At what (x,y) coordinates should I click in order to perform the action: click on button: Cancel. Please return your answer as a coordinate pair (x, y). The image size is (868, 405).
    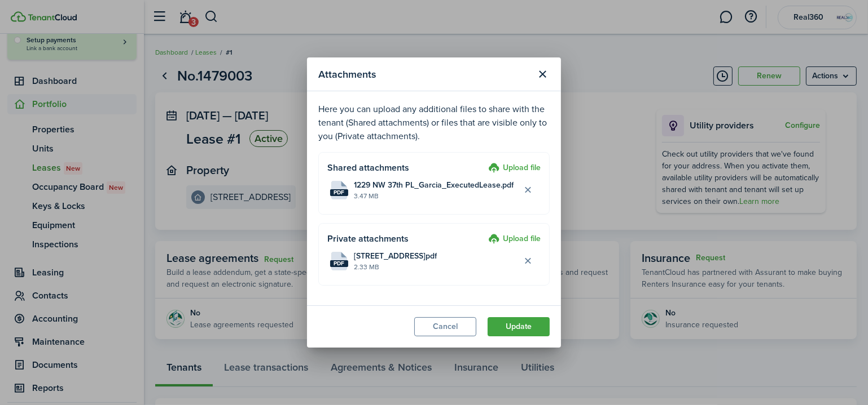
    Looking at the image, I should click on (445, 327).